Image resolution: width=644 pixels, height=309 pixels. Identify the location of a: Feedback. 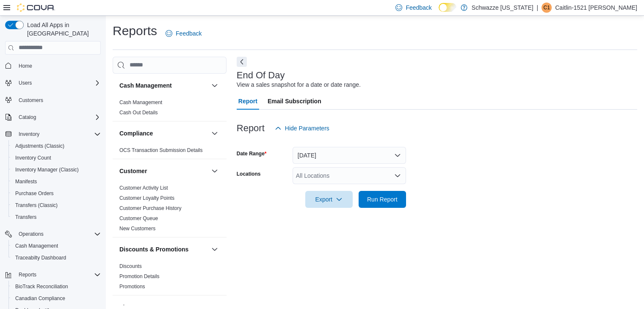
(183, 33).